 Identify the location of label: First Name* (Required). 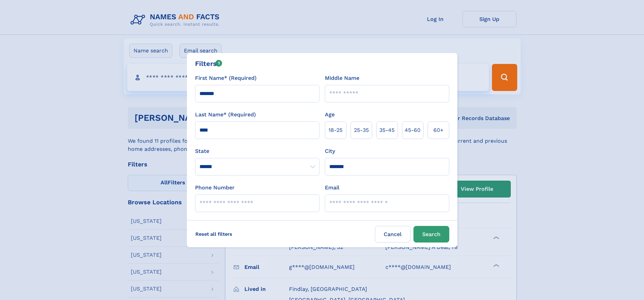
(226, 78).